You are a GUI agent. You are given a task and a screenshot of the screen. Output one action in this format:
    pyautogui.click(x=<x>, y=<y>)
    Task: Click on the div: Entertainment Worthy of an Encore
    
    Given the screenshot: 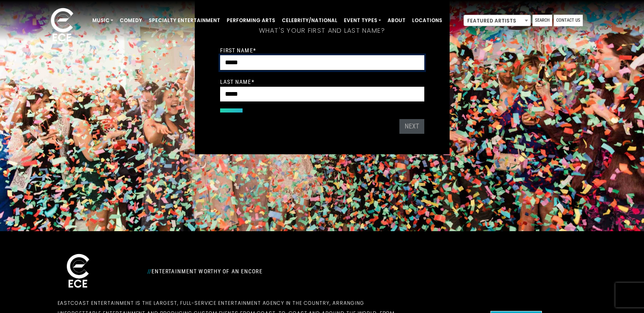 What is the action you would take?
    pyautogui.click(x=277, y=271)
    